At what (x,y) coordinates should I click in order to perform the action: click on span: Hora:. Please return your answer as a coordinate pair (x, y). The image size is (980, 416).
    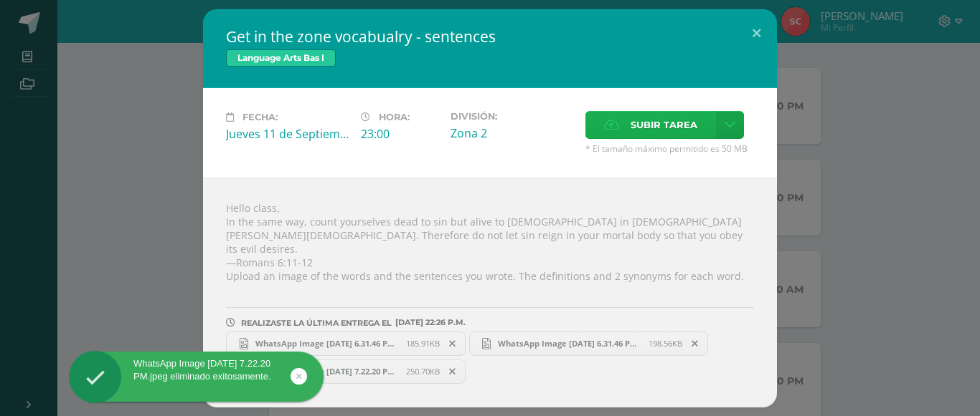
    Looking at the image, I should click on (394, 117).